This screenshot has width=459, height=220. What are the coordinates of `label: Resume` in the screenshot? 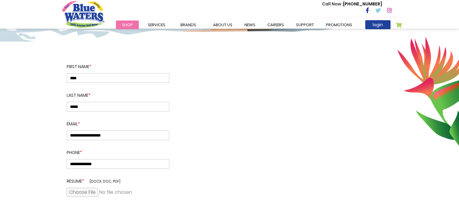 It's located at (118, 178).